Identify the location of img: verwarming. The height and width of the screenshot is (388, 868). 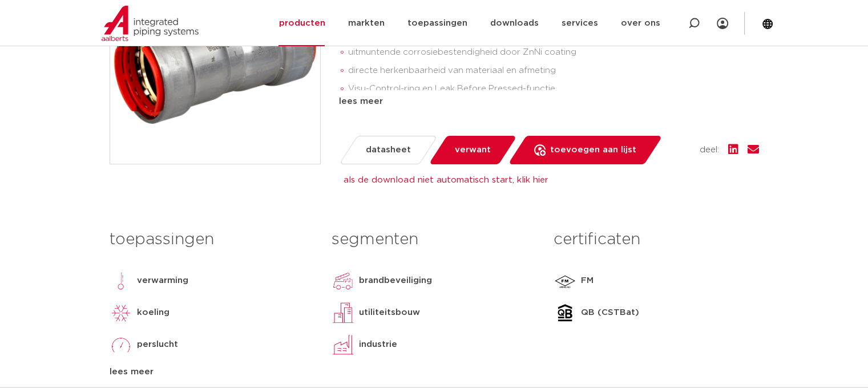
(121, 281).